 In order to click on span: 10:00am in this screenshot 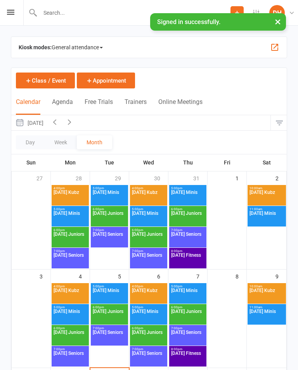, I will do `click(267, 286)`.